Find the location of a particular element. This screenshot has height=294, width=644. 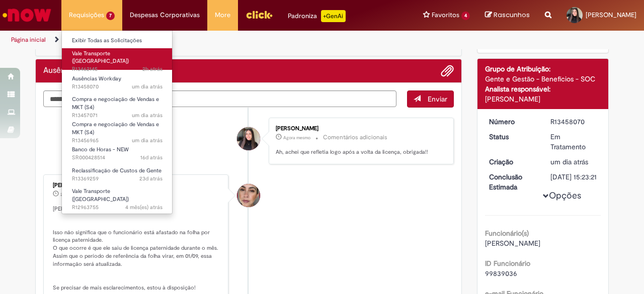

dt: Conclusão Estimada is located at coordinates (512, 182).